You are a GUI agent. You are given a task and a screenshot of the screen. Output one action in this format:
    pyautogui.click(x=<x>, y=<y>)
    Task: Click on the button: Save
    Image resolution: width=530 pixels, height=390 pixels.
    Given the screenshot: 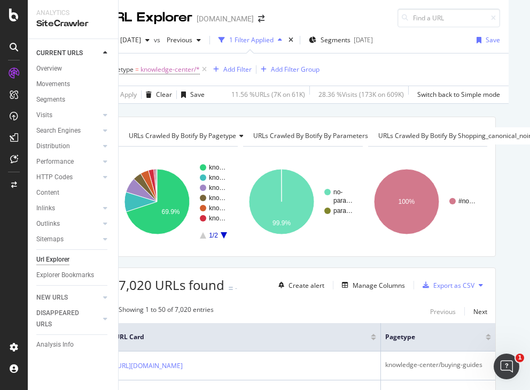 What is the action you would take?
    pyautogui.click(x=191, y=95)
    